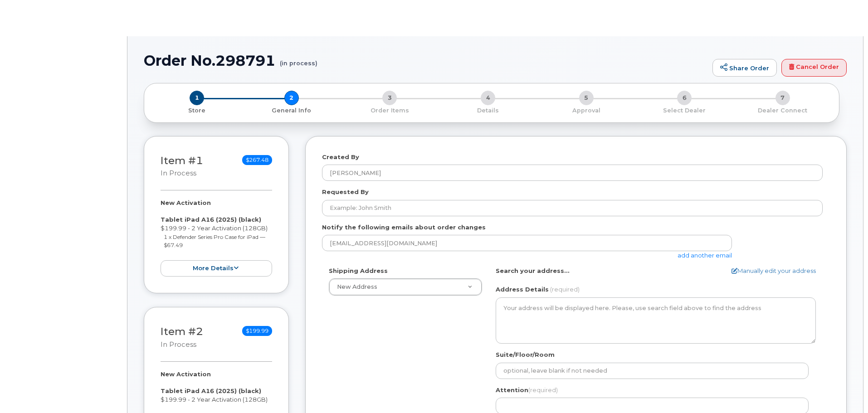 The width and height of the screenshot is (868, 413). I want to click on p: Store, so click(197, 111).